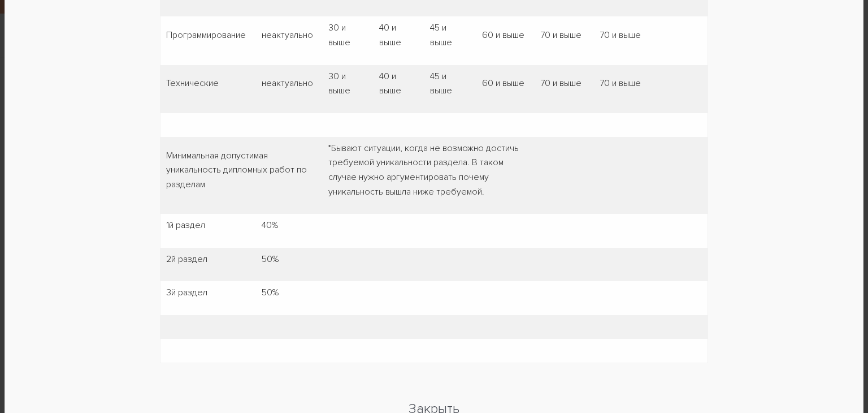 The height and width of the screenshot is (413, 868). What do you see at coordinates (208, 35) in the screenshot?
I see `p: Программирование` at bounding box center [208, 35].